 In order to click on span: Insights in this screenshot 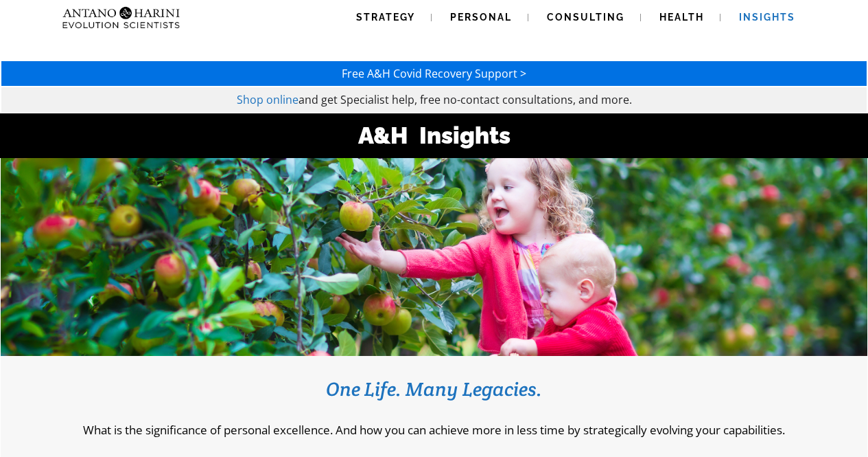, I will do `click(767, 17)`.